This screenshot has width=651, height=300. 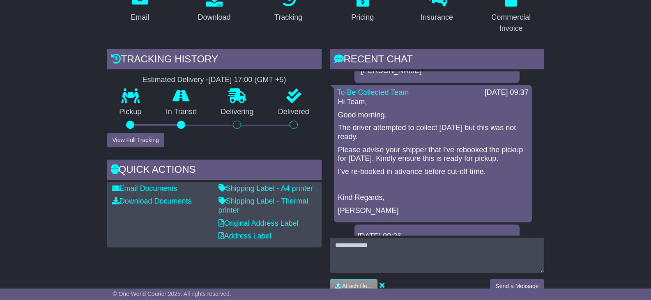 What do you see at coordinates (258, 223) in the screenshot?
I see `a: Original Address Label` at bounding box center [258, 223].